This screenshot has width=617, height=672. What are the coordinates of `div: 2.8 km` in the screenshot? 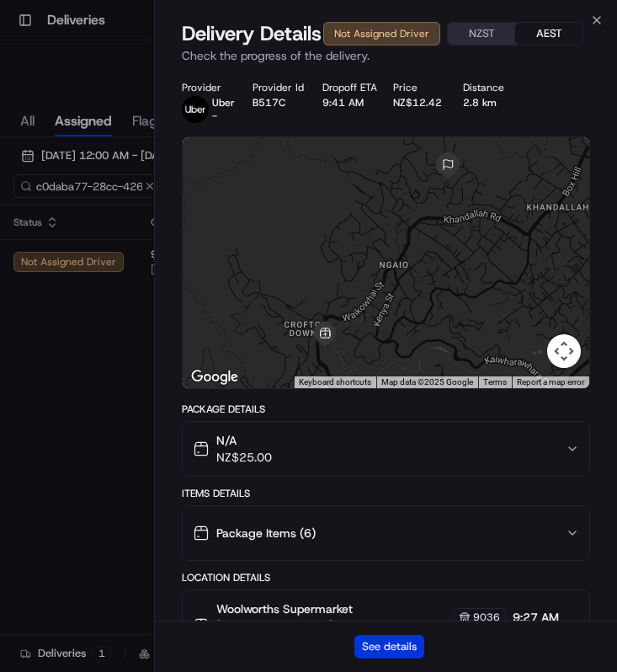 It's located at (491, 103).